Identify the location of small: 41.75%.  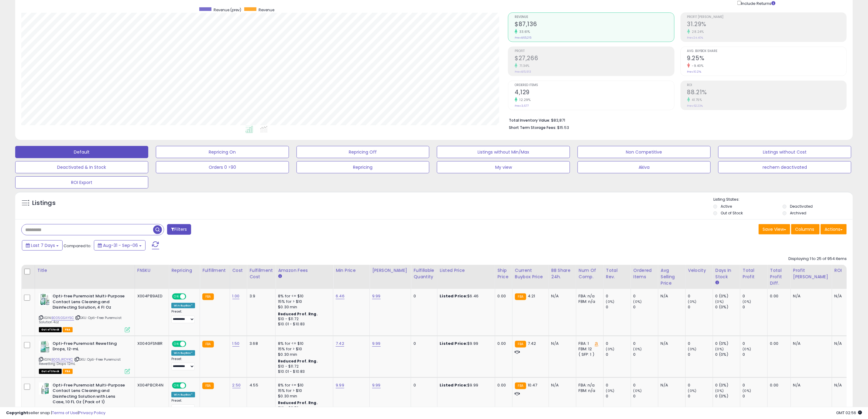
(696, 100).